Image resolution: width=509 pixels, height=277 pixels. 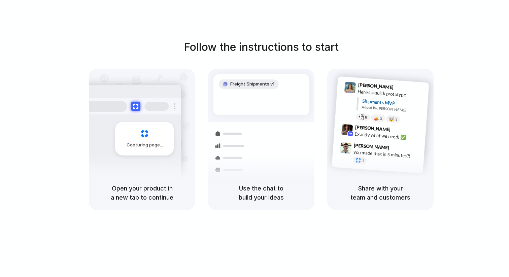 What do you see at coordinates (388, 136) in the screenshot?
I see `div: Exactly what we need! ✅` at bounding box center [388, 136].